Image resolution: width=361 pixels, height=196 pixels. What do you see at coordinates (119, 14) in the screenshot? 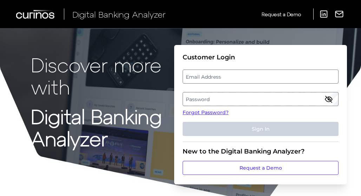
I see `span: Digital Banking Analyzer` at bounding box center [119, 14].